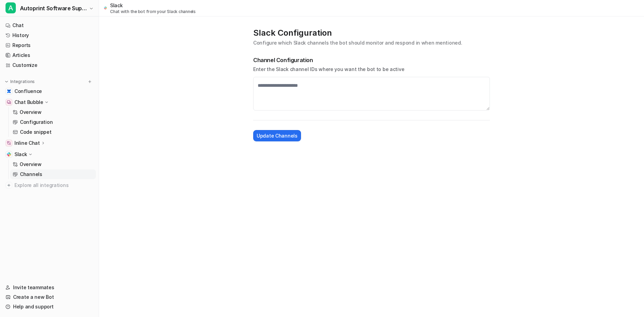 The width and height of the screenshot is (644, 317). I want to click on img: Slack, so click(9, 154).